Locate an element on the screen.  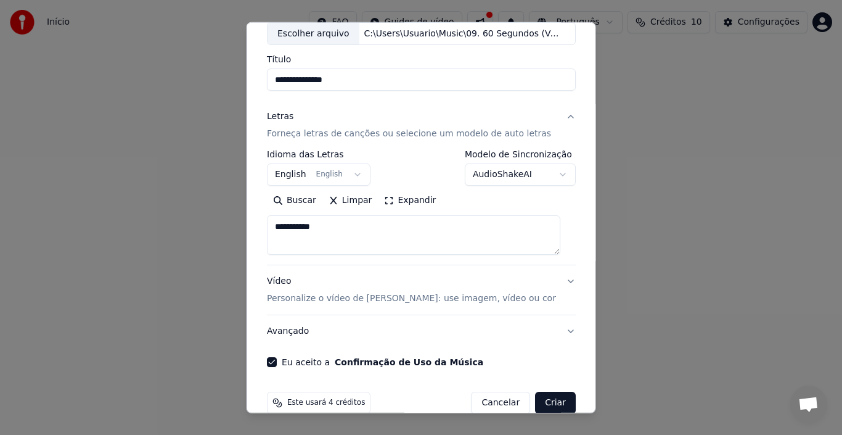
label: Eu aceito a is located at coordinates (382, 362).